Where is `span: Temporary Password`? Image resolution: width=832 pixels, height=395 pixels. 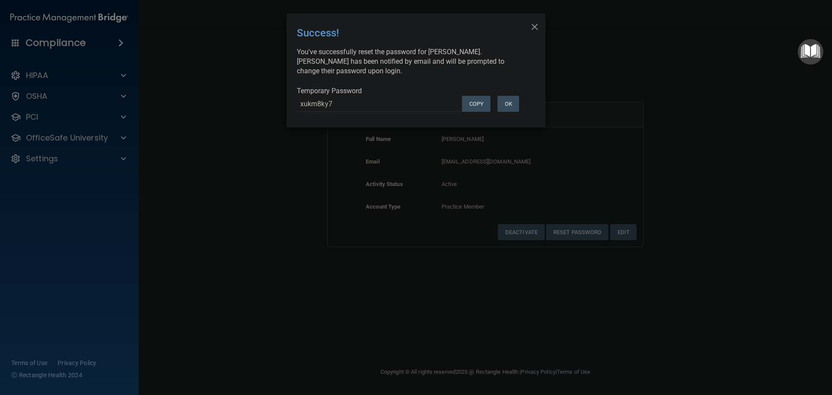 span: Temporary Password is located at coordinates (329, 91).